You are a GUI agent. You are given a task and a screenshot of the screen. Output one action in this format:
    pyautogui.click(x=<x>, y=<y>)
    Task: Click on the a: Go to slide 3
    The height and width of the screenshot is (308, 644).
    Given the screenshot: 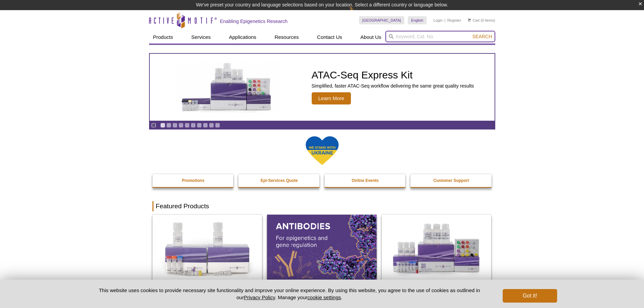 What is the action you would take?
    pyautogui.click(x=174, y=125)
    